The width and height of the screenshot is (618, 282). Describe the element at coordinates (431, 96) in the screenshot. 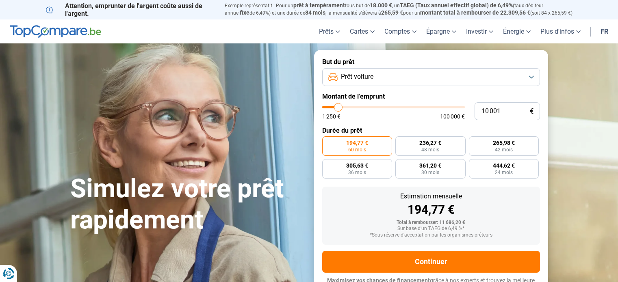

I see `label: Montant de l'emprunt` at that location.